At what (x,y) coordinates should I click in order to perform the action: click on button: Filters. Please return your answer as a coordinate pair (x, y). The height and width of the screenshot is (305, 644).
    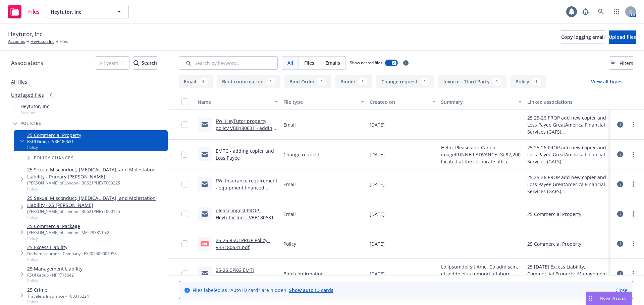
    Looking at the image, I should click on (621, 63).